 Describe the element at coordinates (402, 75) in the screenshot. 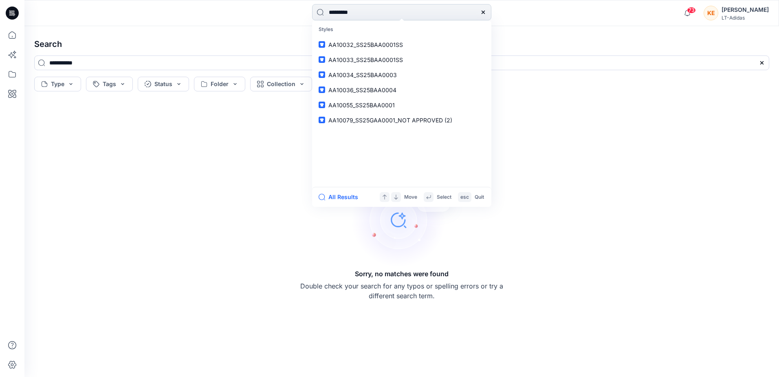

I see `a: AA10034_SS25BAA0003` at that location.